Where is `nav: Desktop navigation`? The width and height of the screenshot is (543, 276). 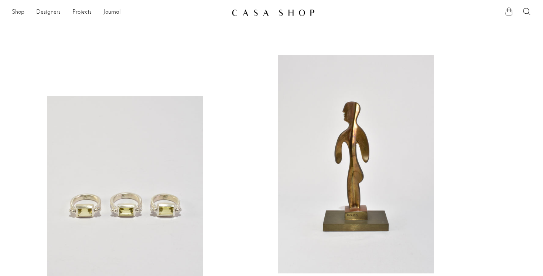 nav: Desktop navigation is located at coordinates (119, 13).